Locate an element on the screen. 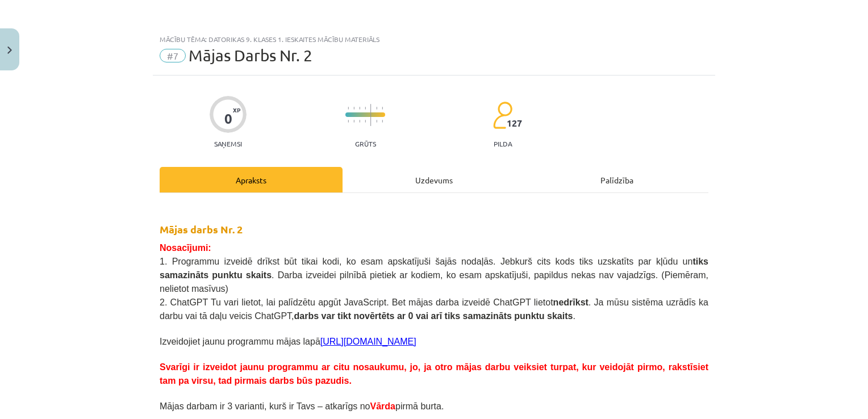 The height and width of the screenshot is (419, 868). span: Nosacījumi: is located at coordinates (185, 248).